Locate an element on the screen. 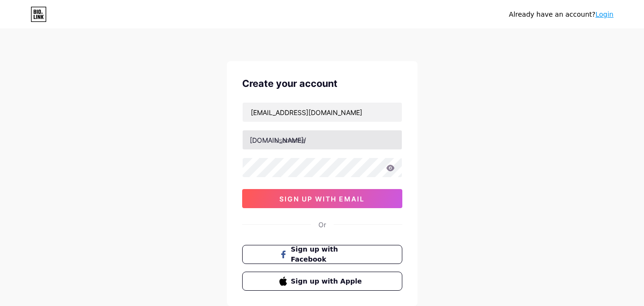  a: Sign up with Facebook is located at coordinates (322, 254).